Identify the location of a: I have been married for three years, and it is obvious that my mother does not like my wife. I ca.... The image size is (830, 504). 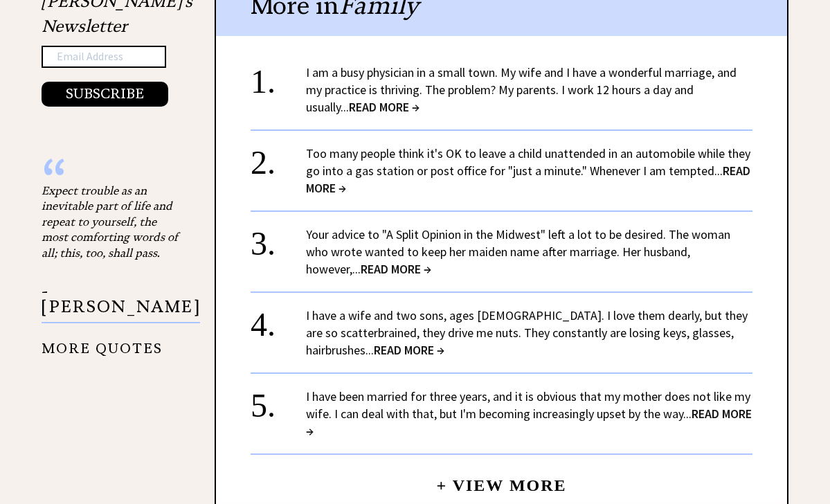
(529, 413).